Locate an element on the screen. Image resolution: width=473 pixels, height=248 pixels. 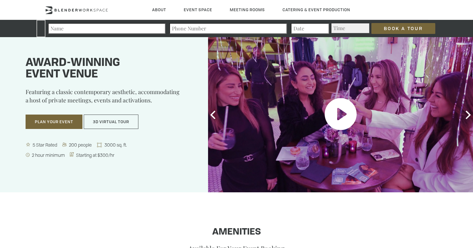
input: Phone Number is located at coordinates (228, 28).